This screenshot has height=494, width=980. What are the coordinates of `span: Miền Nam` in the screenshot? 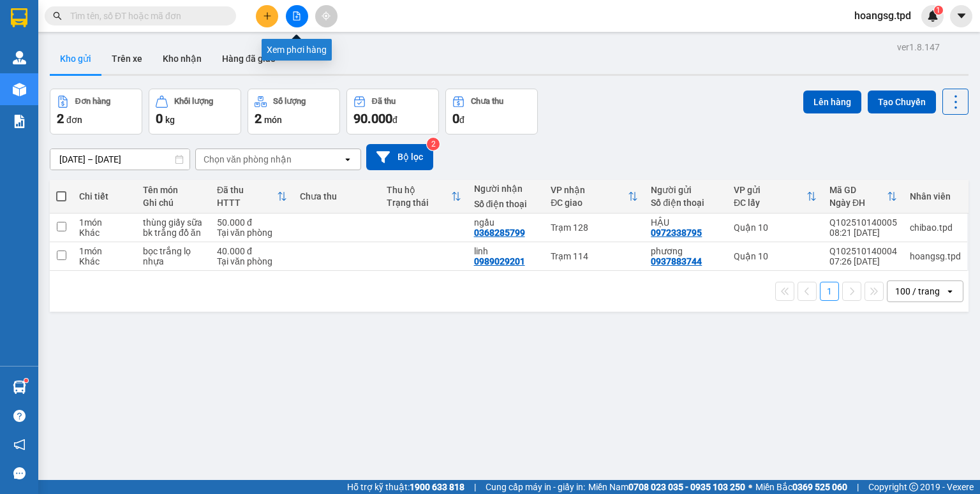 It's located at (667, 487).